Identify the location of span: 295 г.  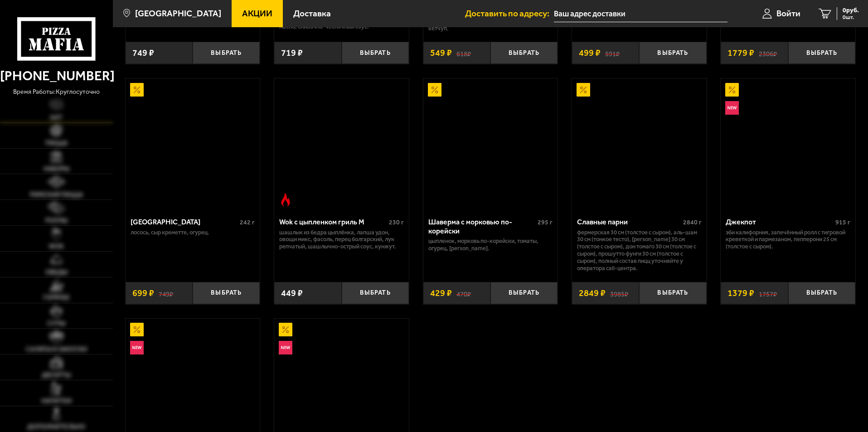
(545, 222).